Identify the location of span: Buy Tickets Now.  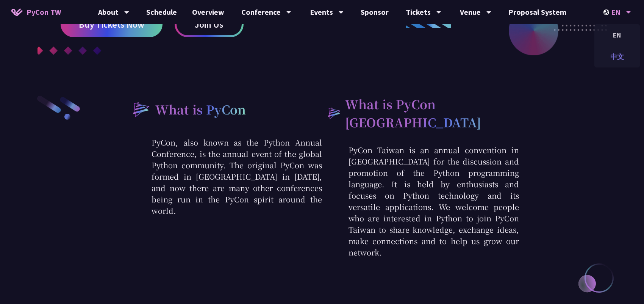
(111, 24).